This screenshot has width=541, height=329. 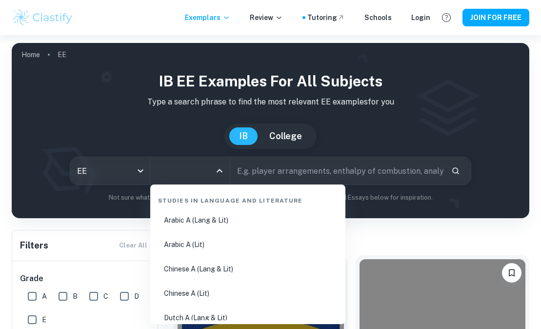 What do you see at coordinates (270, 130) in the screenshot?
I see `img: profile cover` at bounding box center [270, 130].